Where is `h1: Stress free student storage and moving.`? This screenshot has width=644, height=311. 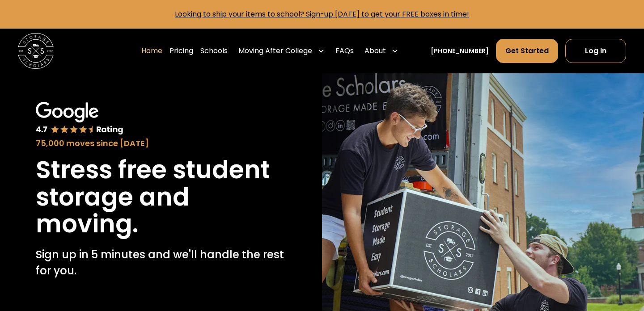 h1: Stress free student storage and moving. is located at coordinates (161, 197).